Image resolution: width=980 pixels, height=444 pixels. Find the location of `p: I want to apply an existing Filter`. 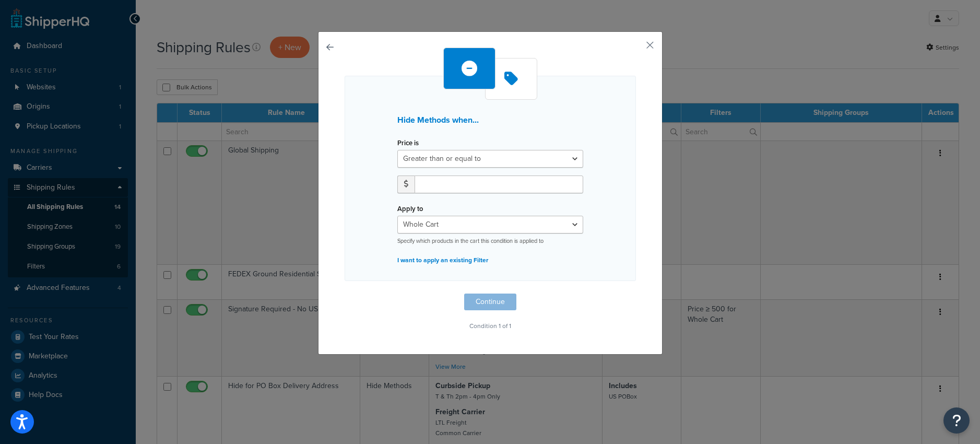

p: I want to apply an existing Filter is located at coordinates (491, 260).